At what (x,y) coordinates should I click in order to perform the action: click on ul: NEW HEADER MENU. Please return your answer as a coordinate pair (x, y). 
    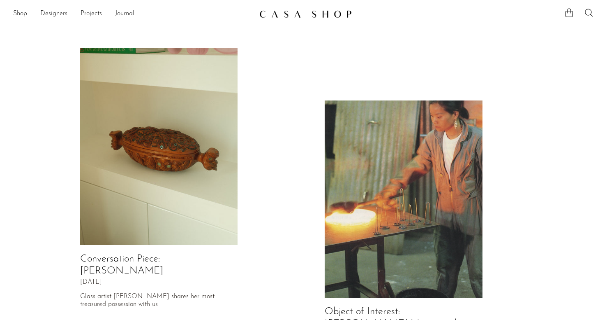
    Looking at the image, I should click on (133, 14).